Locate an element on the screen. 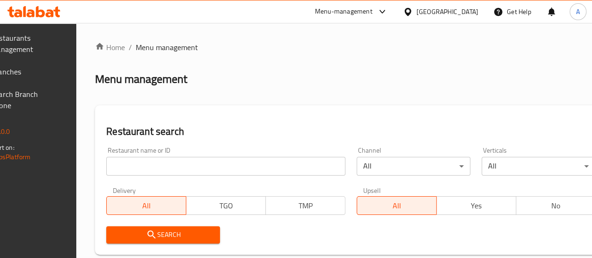  span: TGO is located at coordinates (226, 205).